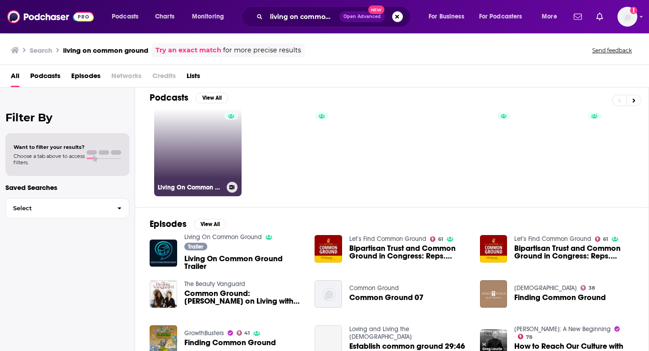 This screenshot has height=351, width=649. Describe the element at coordinates (592, 288) in the screenshot. I see `span: 38` at that location.